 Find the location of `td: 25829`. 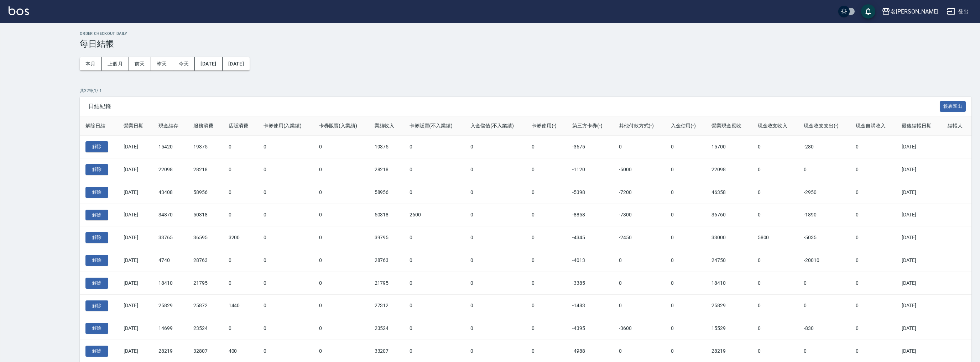

td: 25829 is located at coordinates (170, 306).